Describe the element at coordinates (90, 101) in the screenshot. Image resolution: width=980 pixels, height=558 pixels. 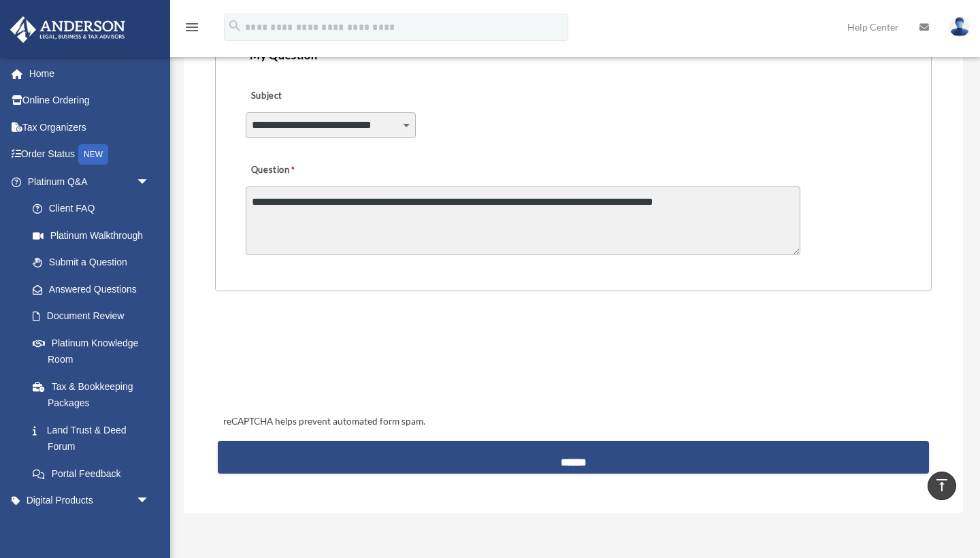
I see `a: Online Ordering` at that location.